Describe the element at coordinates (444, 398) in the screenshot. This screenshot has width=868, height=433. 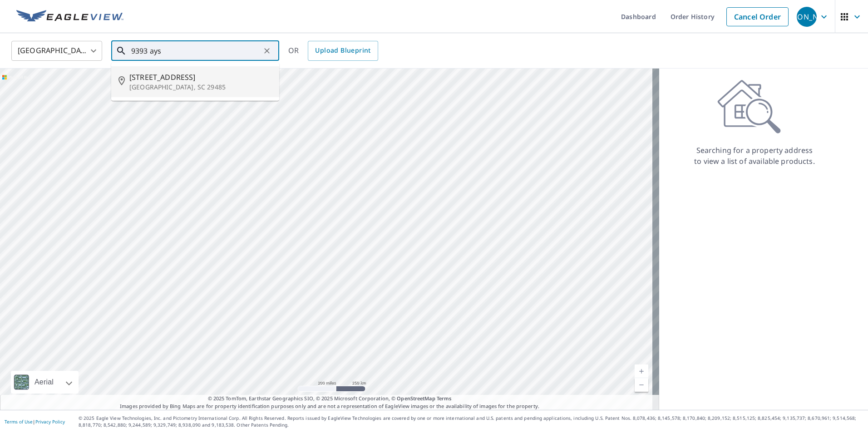
I see `a: Terms` at that location.